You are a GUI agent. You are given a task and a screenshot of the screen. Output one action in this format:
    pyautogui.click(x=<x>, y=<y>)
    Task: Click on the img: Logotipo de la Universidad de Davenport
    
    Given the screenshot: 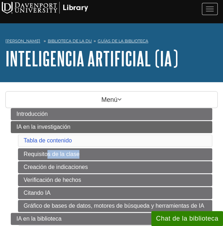 What is the action you would take?
    pyautogui.click(x=45, y=8)
    